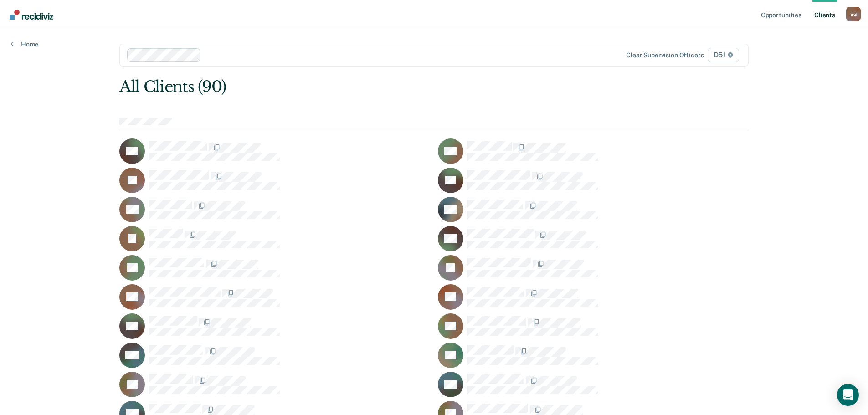 This screenshot has height=415, width=868. Describe the element at coordinates (853, 14) in the screenshot. I see `button: Profile dropdown button` at that location.